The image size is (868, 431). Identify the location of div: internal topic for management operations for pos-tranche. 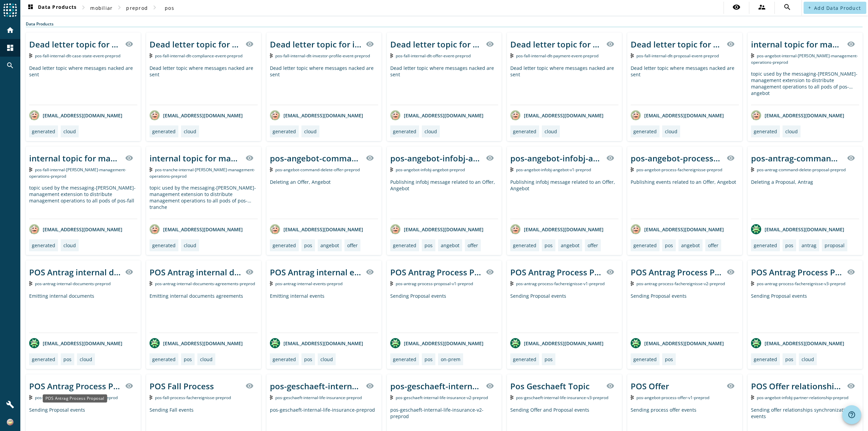
(195, 158).